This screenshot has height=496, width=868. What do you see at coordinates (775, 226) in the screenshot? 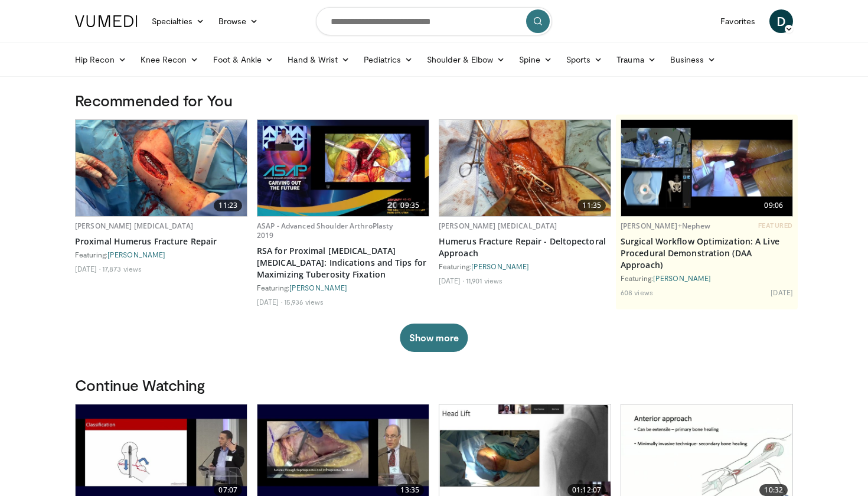
I see `span: FEATURED` at bounding box center [775, 226].